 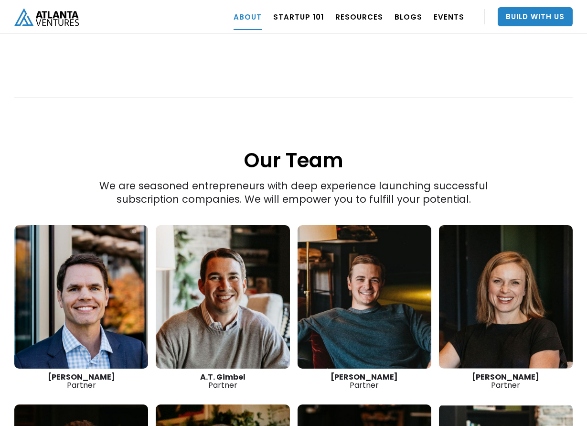 What do you see at coordinates (299, 17) in the screenshot?
I see `a: Startup 101` at bounding box center [299, 17].